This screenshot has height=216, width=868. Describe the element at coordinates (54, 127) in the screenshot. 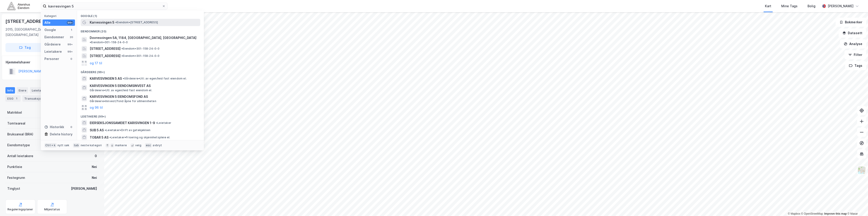

I see `div: Historikk` at that location.